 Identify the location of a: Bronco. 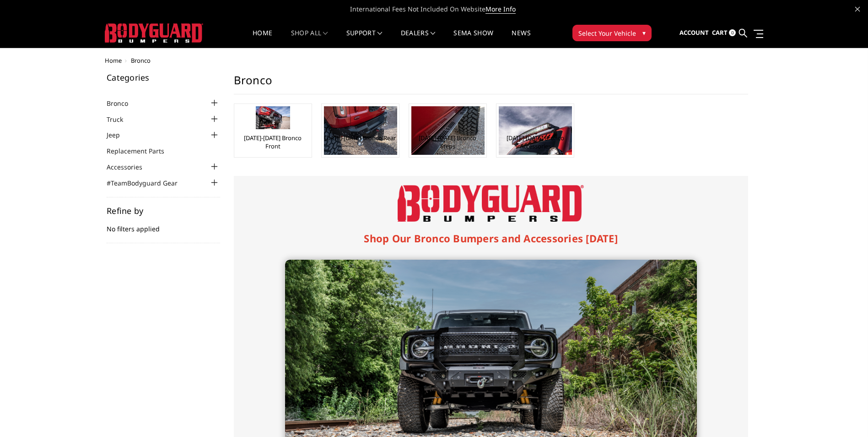
(123, 103).